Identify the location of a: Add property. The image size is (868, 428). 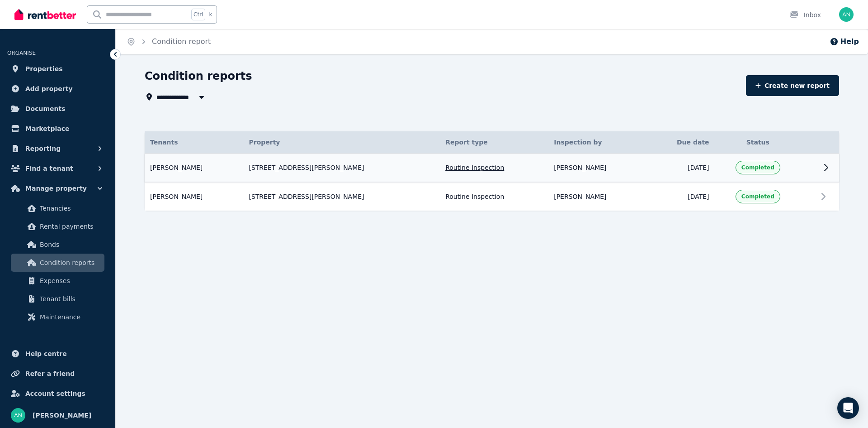
(57, 89).